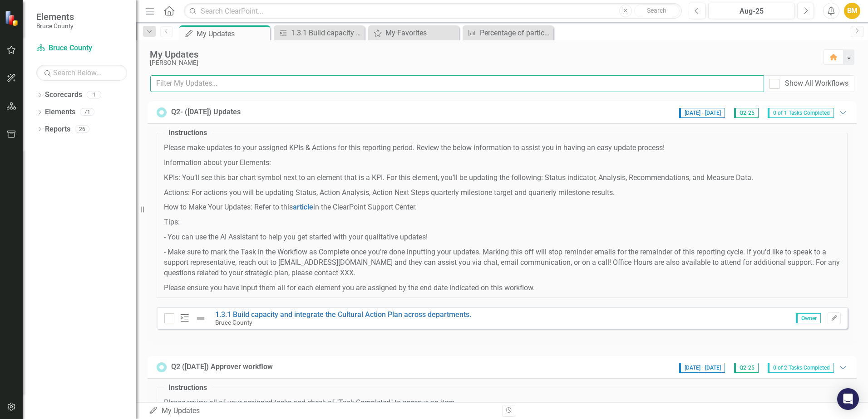 The width and height of the screenshot is (868, 419). I want to click on div: Open Intercom Messenger, so click(848, 400).